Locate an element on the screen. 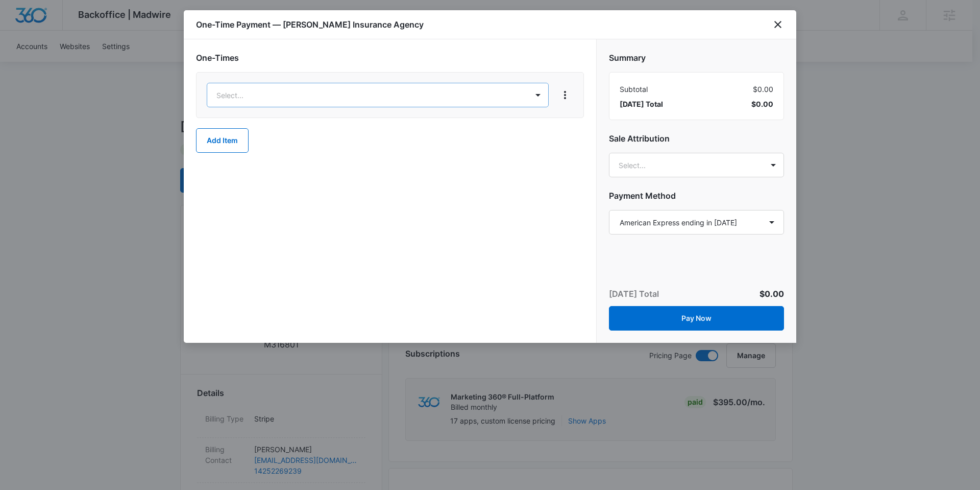  h2: Payment Method is located at coordinates (697, 196).